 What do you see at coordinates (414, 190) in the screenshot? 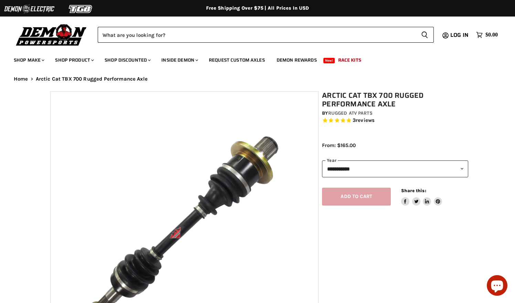
I see `span: Share this:` at bounding box center [414, 190].